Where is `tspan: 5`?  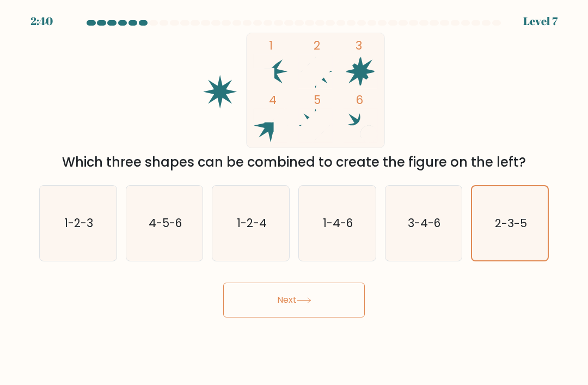 tspan: 5 is located at coordinates (318, 100).